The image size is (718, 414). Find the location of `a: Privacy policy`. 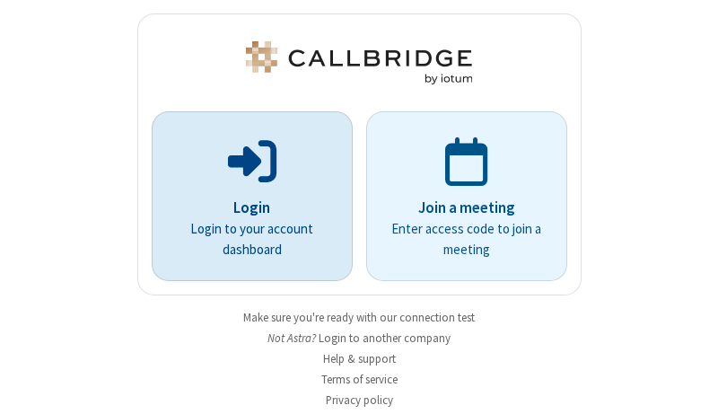

a: Privacy policy is located at coordinates (359, 399).